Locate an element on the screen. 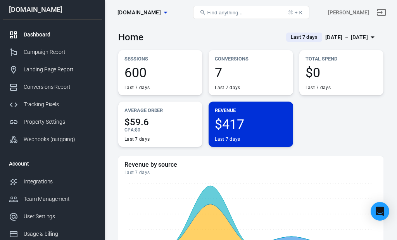 The width and height of the screenshot is (397, 240). a: Team Management is located at coordinates (52, 199).